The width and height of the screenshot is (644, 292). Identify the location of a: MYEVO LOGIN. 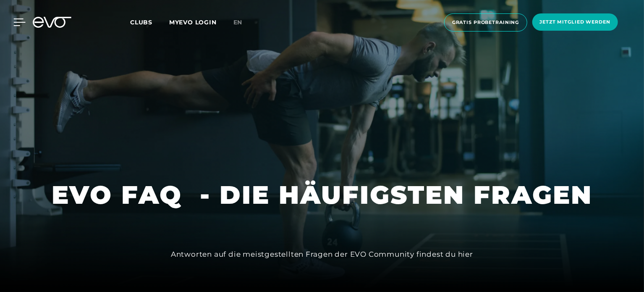
(193, 23).